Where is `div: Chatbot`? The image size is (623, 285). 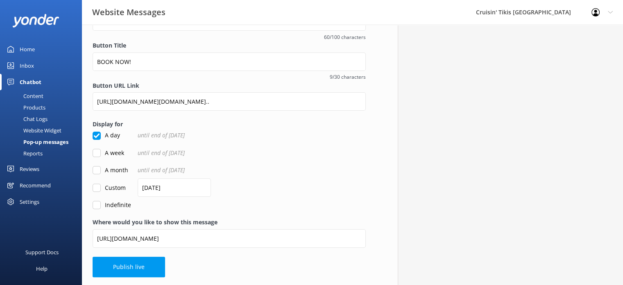
div: Chatbot is located at coordinates (30, 82).